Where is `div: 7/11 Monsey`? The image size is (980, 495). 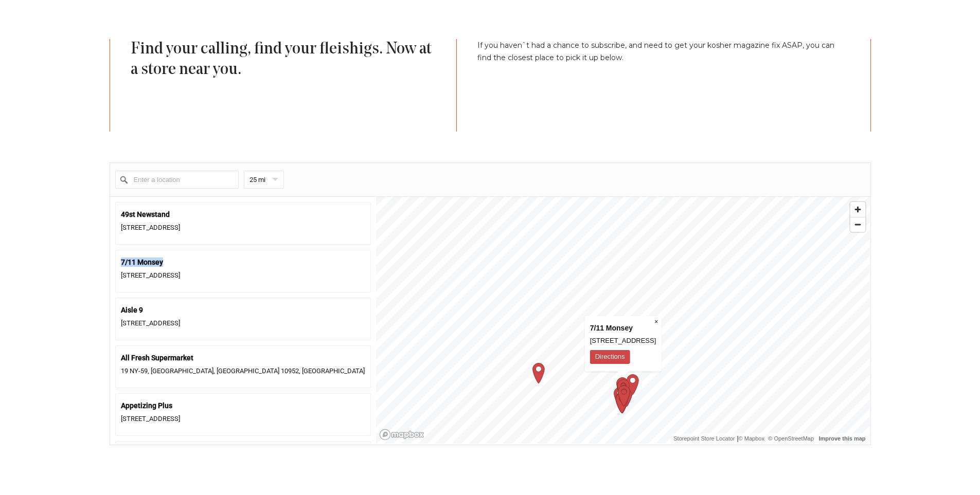 div: 7/11 Monsey is located at coordinates (243, 262).